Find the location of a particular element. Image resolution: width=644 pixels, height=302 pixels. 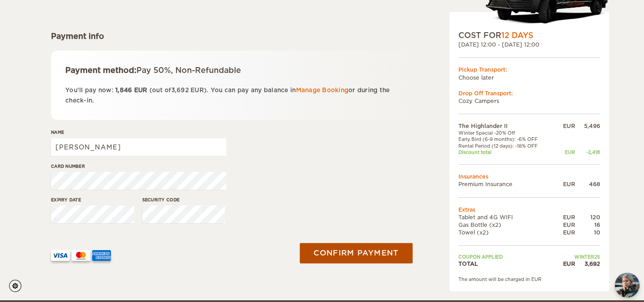

label: Expiry date is located at coordinates (93, 200).